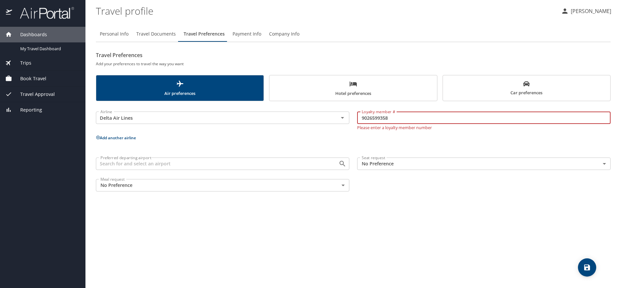 The image size is (621, 288). Describe the element at coordinates (326, 11) in the screenshot. I see `h1: Travel profile` at that location.